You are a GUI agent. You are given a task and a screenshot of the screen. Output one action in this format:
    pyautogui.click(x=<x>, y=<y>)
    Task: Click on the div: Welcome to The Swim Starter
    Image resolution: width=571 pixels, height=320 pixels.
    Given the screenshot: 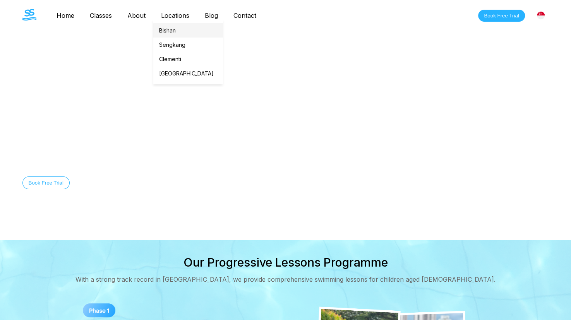 What is the action you would take?
    pyautogui.click(x=226, y=111)
    